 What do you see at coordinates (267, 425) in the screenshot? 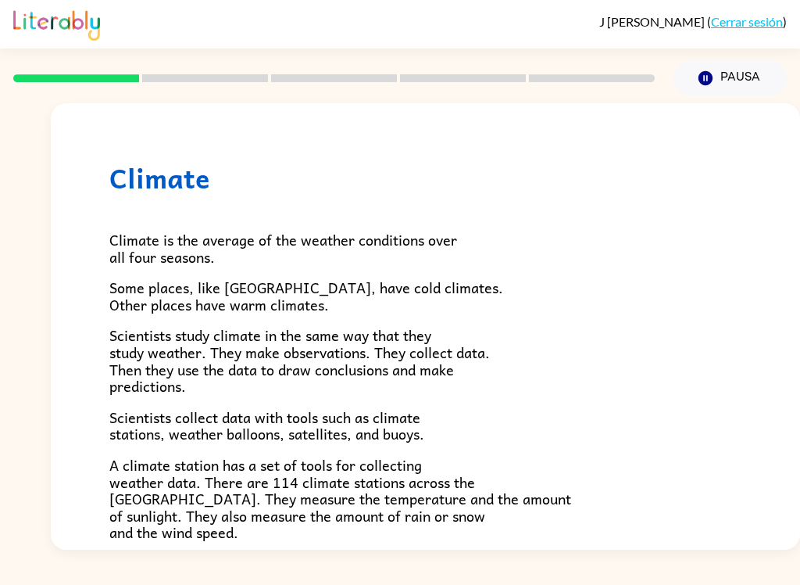
I see `span: Scientists collect data with tools such as climate stations, weather balloons, satellites, and bu...` at bounding box center [267, 425].